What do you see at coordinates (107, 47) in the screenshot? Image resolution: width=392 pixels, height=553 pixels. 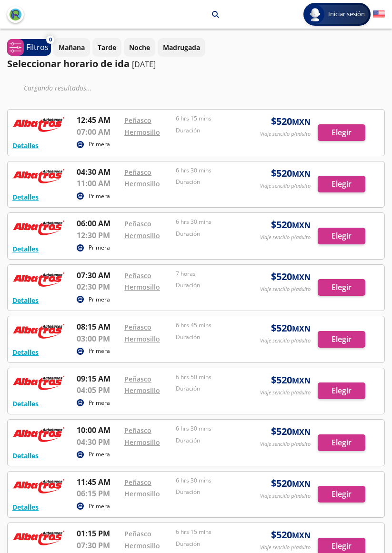 I see `button: Tarde` at bounding box center [107, 47].